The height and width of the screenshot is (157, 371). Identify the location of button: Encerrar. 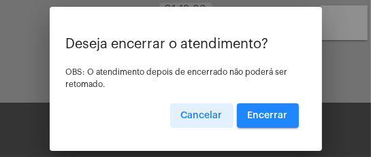
(267, 116).